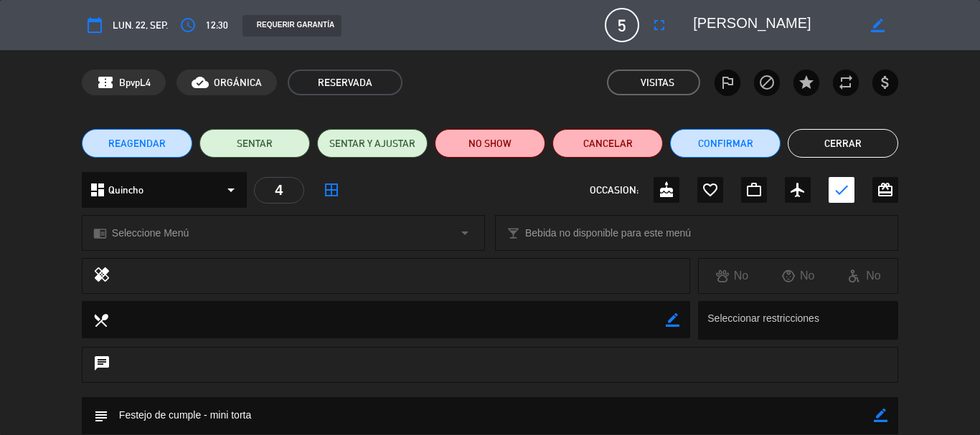 The image size is (980, 435). I want to click on i: card_giftcard, so click(885, 190).